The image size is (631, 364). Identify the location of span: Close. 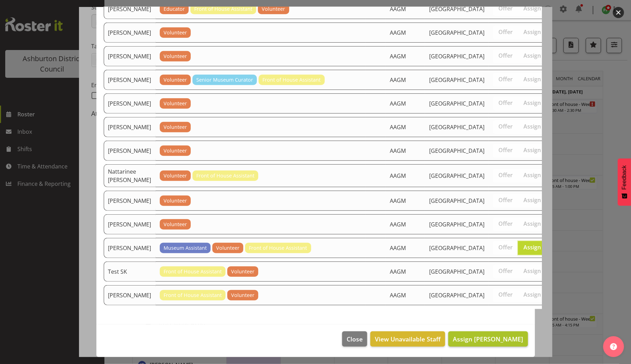
(355, 339).